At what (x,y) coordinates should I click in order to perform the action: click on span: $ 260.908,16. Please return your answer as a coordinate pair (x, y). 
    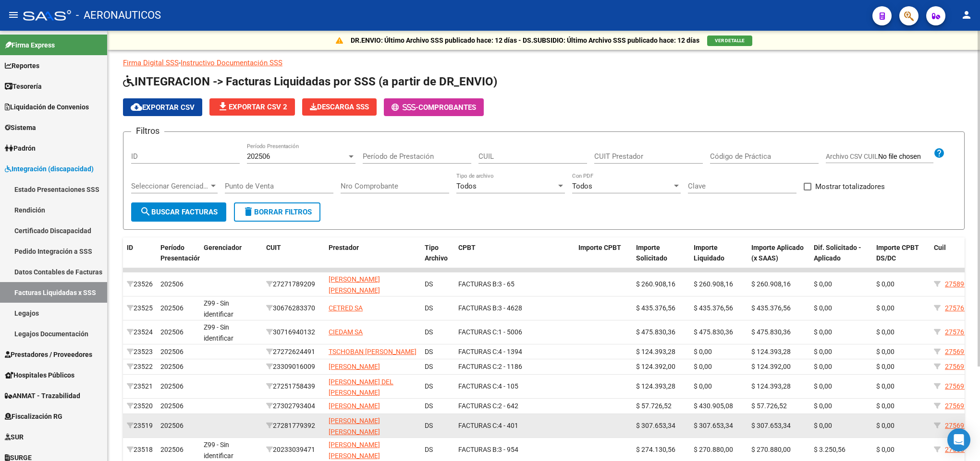
    Looking at the image, I should click on (713, 284).